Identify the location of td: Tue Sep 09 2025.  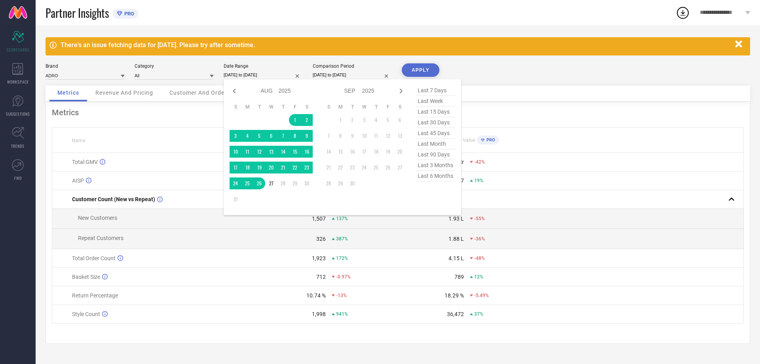
(352, 136).